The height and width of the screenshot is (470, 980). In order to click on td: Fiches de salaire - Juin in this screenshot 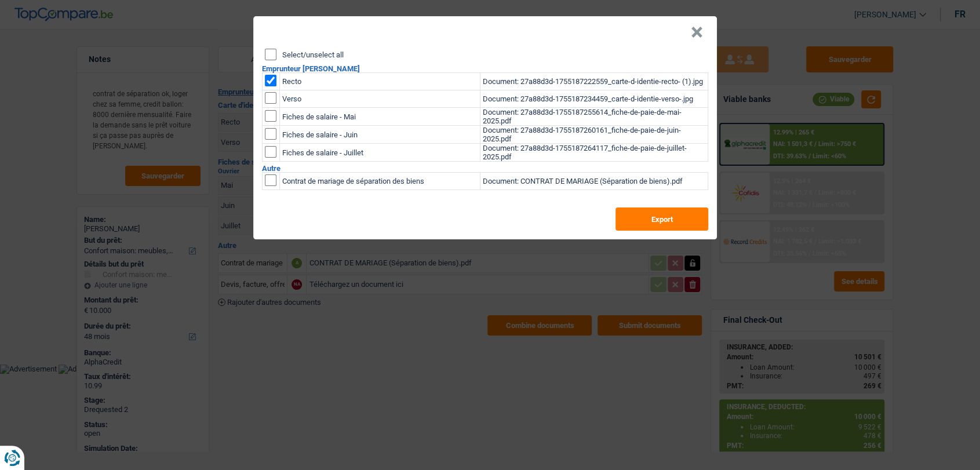, I will do `click(380, 135)`.